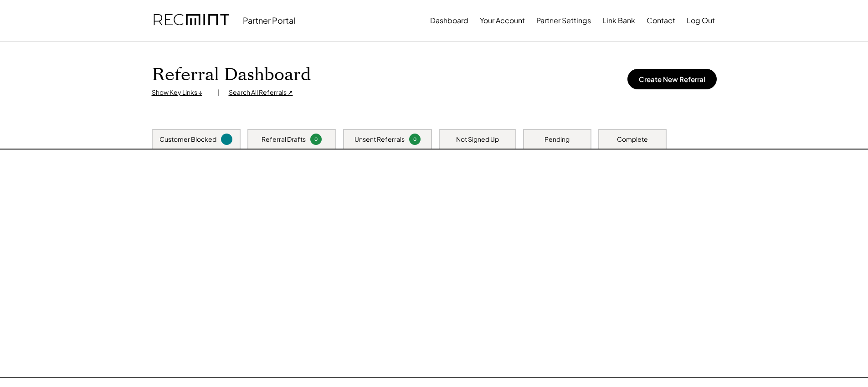 This screenshot has width=868, height=387. What do you see at coordinates (231, 74) in the screenshot?
I see `h1: Referral Dashboard` at bounding box center [231, 74].